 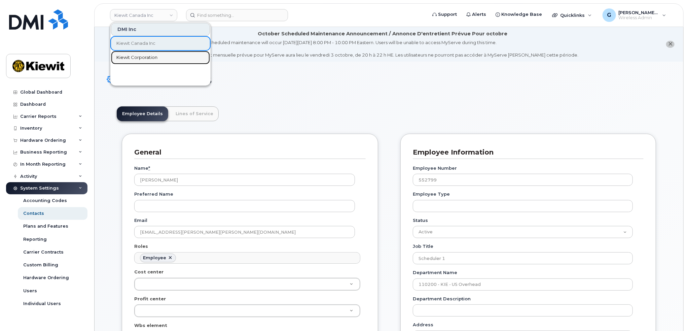 What do you see at coordinates (142, 168) in the screenshot?
I see `label: Name` at bounding box center [142, 168].